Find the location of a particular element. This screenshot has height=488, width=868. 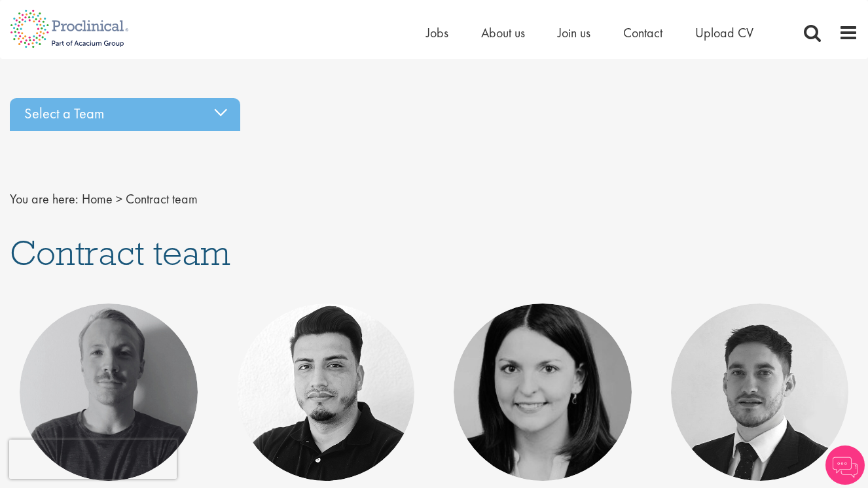

a: Contact is located at coordinates (643, 33).